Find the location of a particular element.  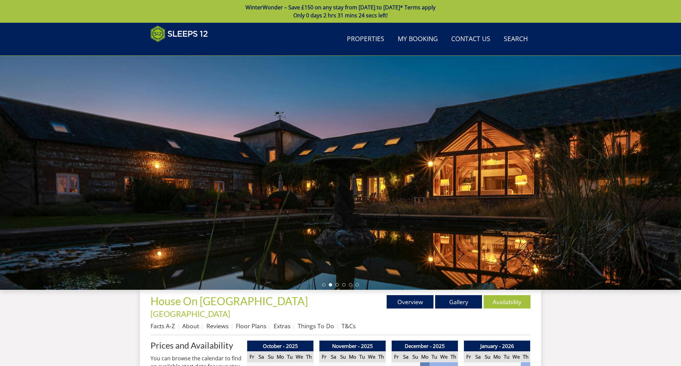

h2: Prices and Availability is located at coordinates (196, 346).